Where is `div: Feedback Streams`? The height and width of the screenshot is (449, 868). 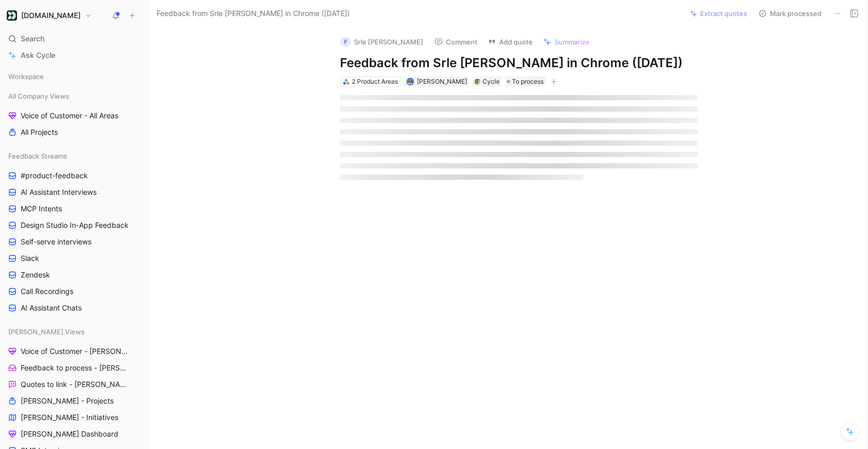 div: Feedback Streams is located at coordinates (74, 156).